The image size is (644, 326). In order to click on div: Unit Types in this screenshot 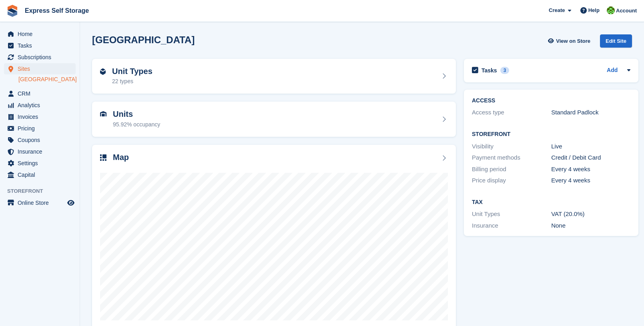, I will do `click(511, 214)`.